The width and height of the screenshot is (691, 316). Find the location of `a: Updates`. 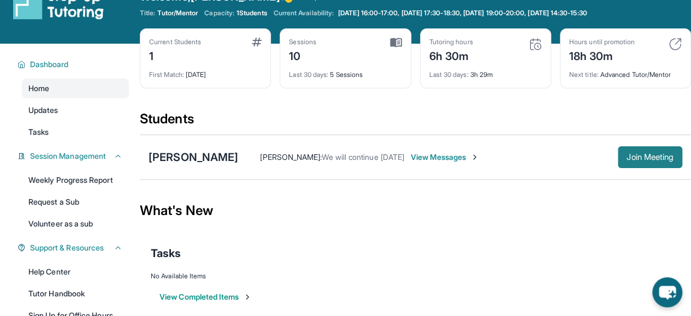

a: Updates is located at coordinates (75, 110).